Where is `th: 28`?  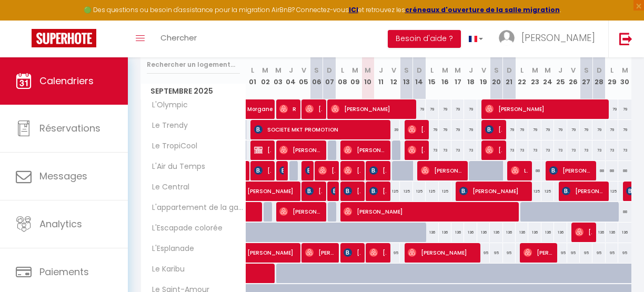
th: 28 is located at coordinates (599, 76).